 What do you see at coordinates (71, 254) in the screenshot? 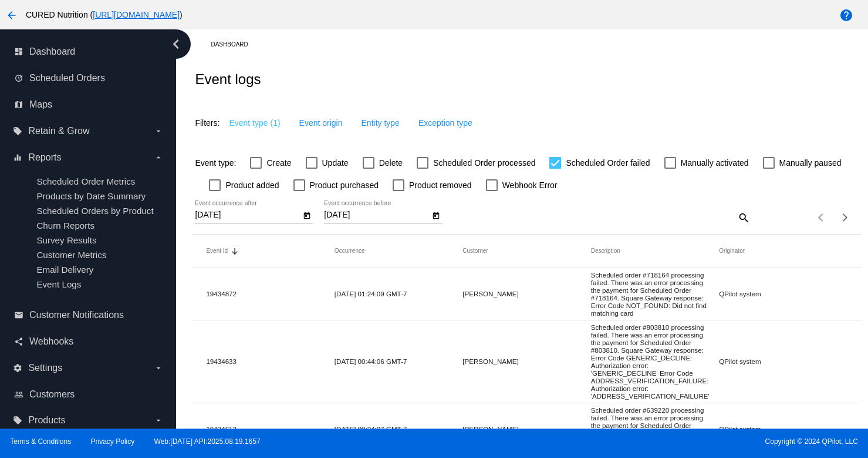
I see `span: Customer Metrics` at bounding box center [71, 254].